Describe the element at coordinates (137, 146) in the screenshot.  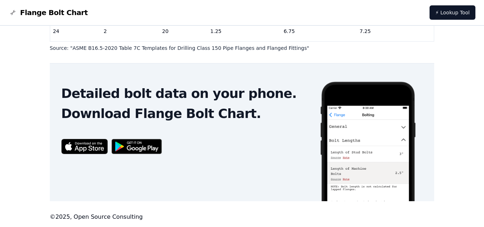
I see `img: Get it on Google Play` at that location.